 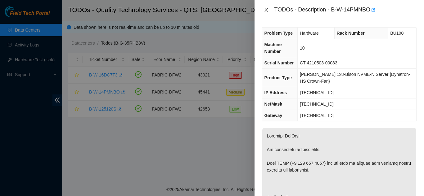 What do you see at coordinates (273, 116) in the screenshot?
I see `span: Gateway` at bounding box center [273, 116].